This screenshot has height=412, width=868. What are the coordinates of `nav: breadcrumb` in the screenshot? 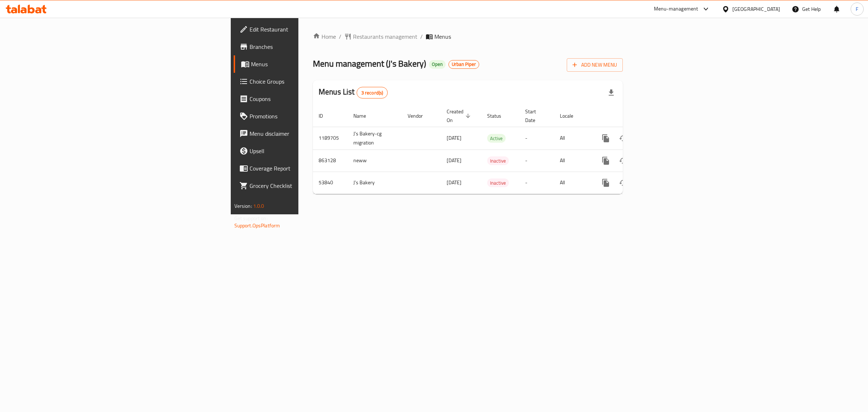 It's located at (468, 37).